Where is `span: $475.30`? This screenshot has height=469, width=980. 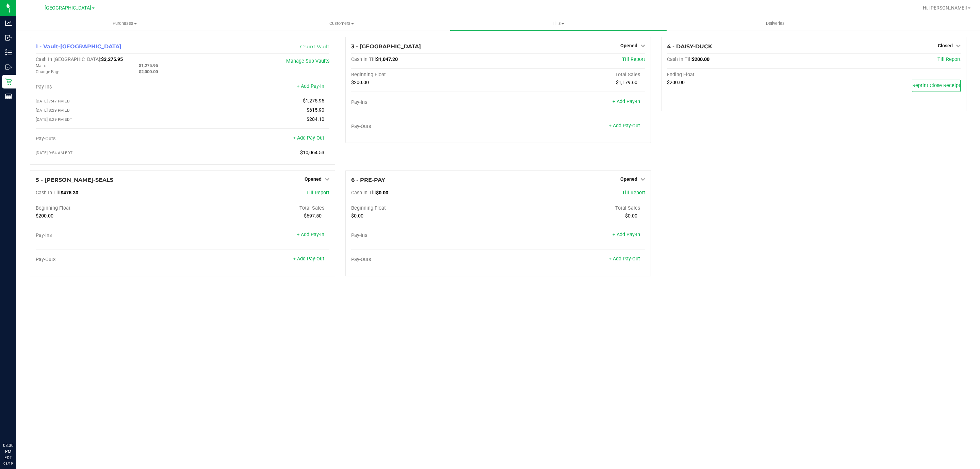 span: $475.30 is located at coordinates (70, 193).